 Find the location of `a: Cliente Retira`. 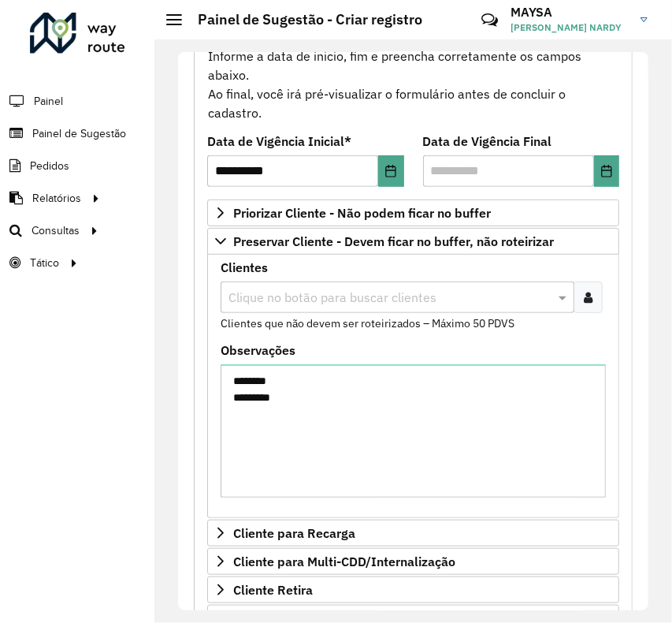

a: Cliente Retira is located at coordinates (413, 590).